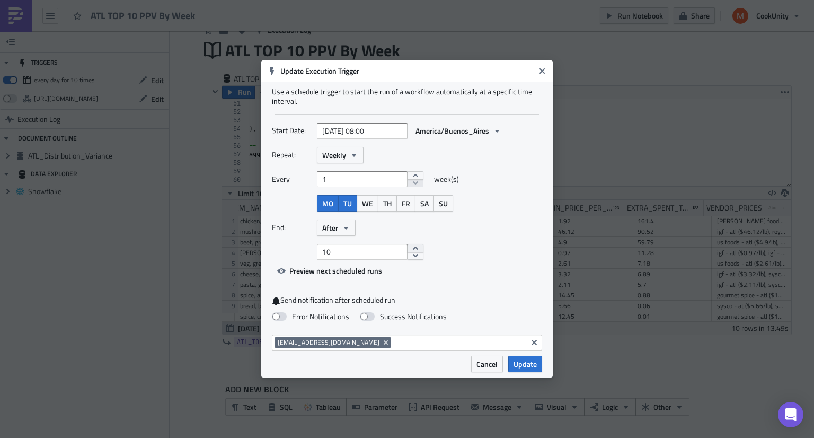  What do you see at coordinates (407, 300) in the screenshot?
I see `label: Send notification after scheduled run` at bounding box center [407, 300].